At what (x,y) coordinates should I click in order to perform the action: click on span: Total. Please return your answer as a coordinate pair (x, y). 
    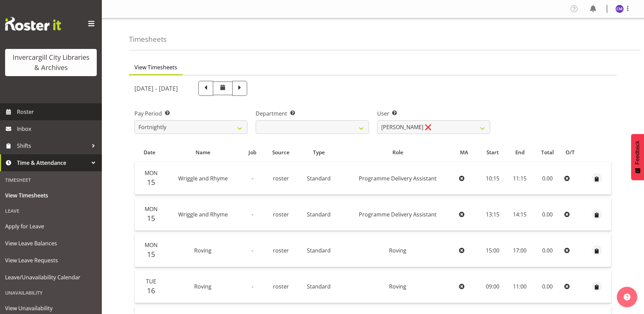
    Looking at the image, I should click on (547, 152).